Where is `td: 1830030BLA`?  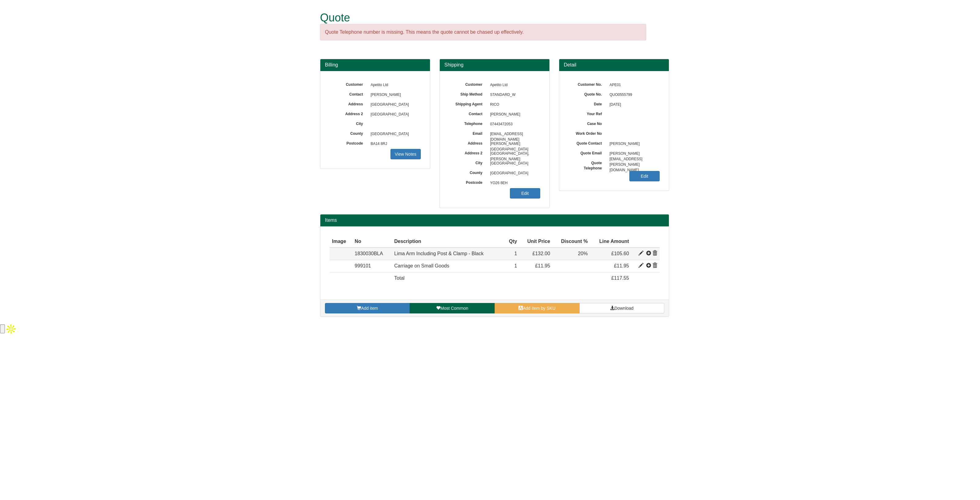
td: 1830030BLA is located at coordinates (372, 254).